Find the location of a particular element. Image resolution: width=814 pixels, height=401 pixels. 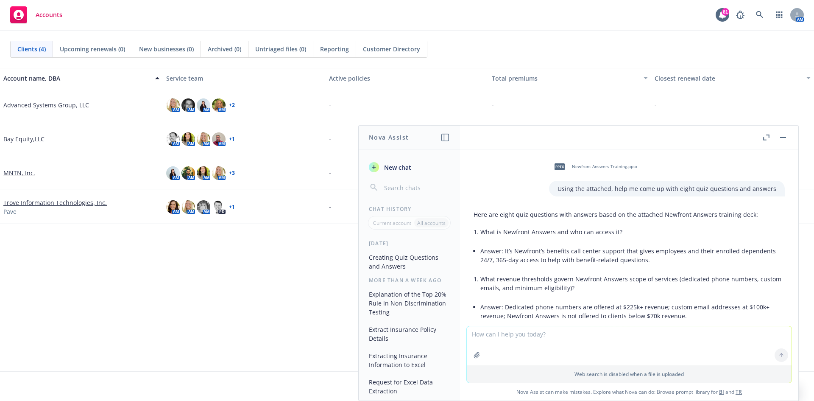

a: Search is located at coordinates (760, 15).